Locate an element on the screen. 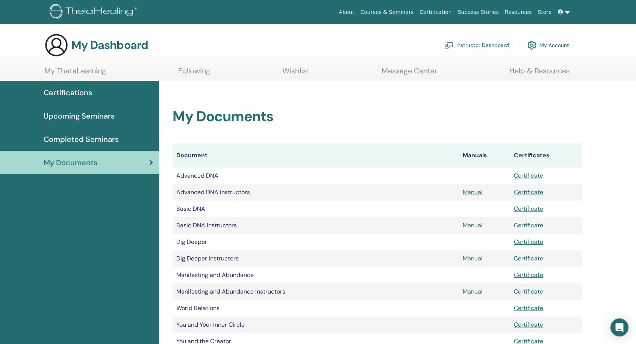  a: Help & Resources is located at coordinates (540, 73).